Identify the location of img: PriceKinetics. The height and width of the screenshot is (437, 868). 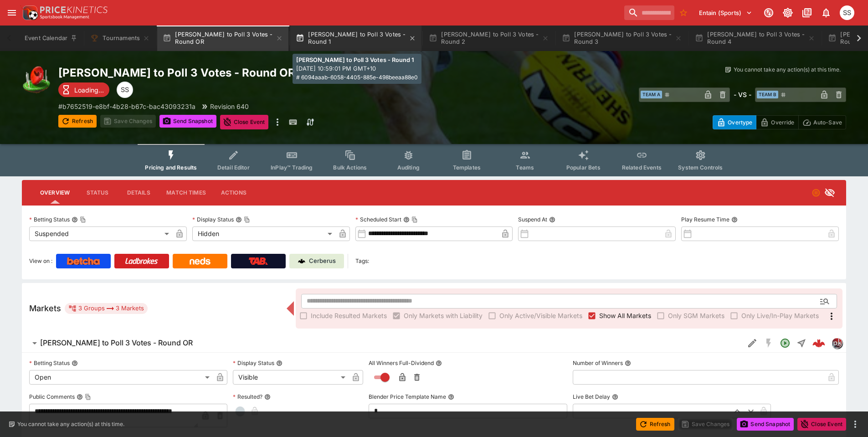
(74, 10).